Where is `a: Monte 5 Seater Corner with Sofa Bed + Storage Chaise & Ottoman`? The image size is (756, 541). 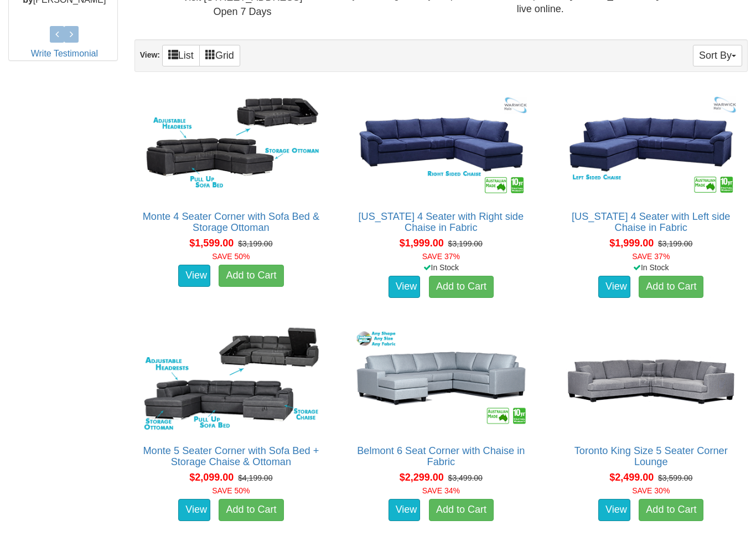 a: Monte 5 Seater Corner with Sofa Bed + Storage Chaise & Ottoman is located at coordinates (231, 456).